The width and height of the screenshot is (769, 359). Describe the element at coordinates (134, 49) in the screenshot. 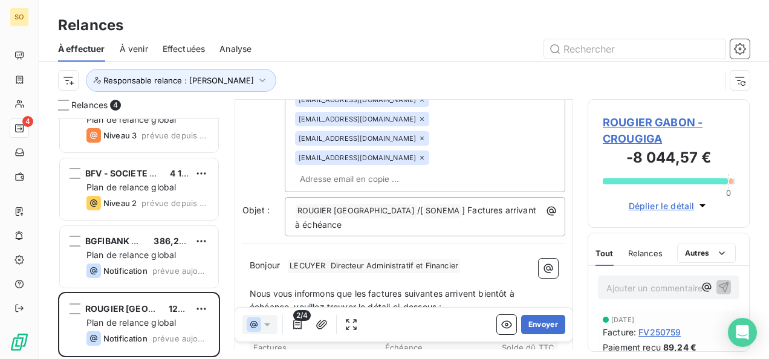

I see `span: À venir` at that location.